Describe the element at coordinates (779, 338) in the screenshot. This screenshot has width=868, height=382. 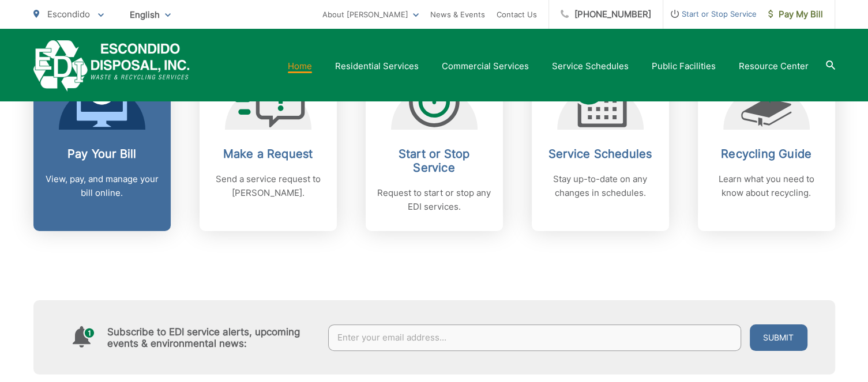
I see `button: Submit` at that location.